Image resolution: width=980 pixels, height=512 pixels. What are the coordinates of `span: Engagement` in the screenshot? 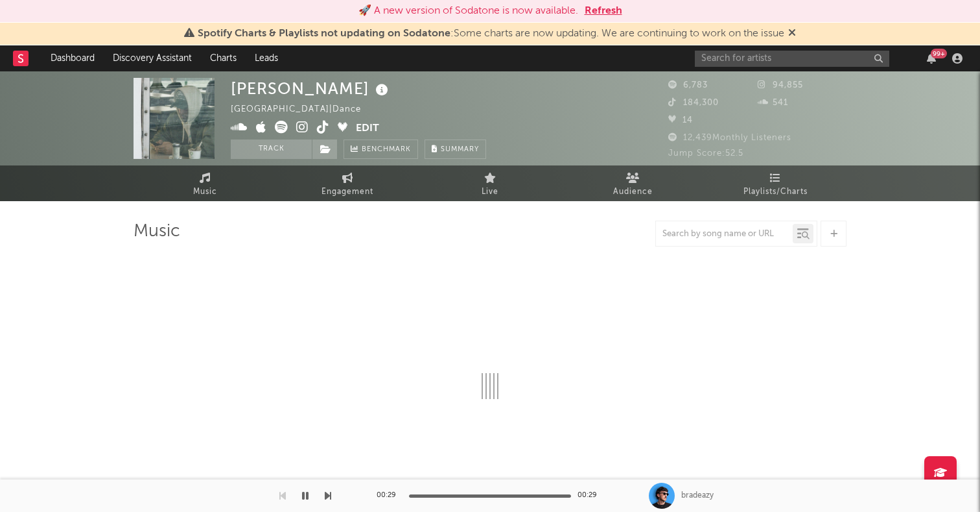 It's located at (347, 192).